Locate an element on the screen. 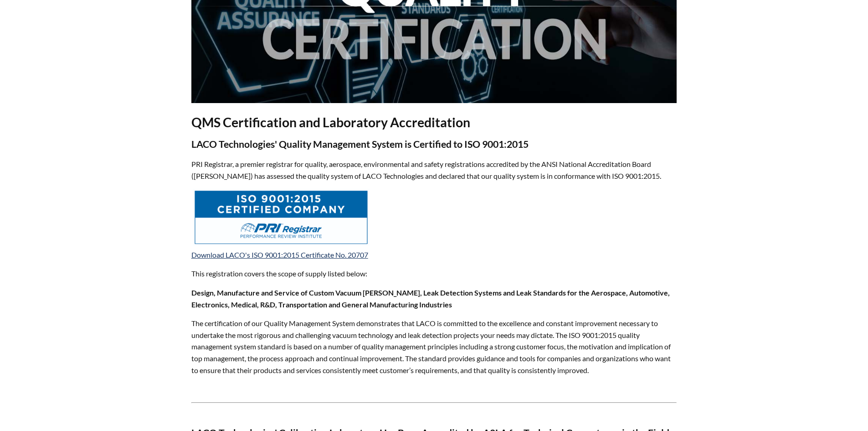 The image size is (868, 431). h2: QMS Certification and Laboratory Accreditation is located at coordinates (434, 122).